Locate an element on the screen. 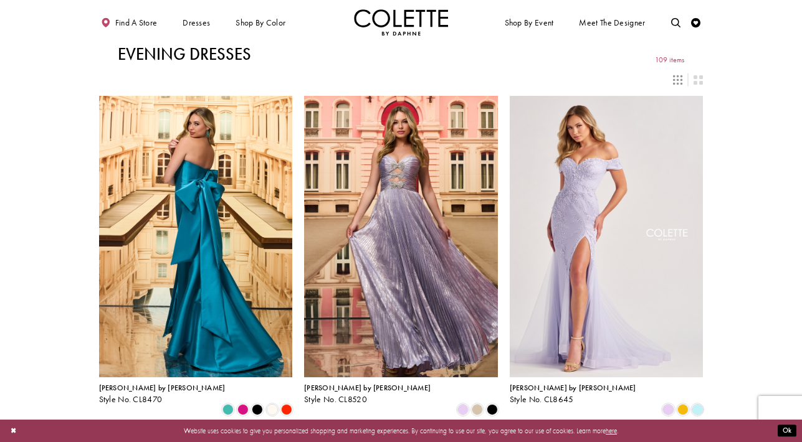 The image size is (802, 442). i: Gold Dust is located at coordinates (477, 410).